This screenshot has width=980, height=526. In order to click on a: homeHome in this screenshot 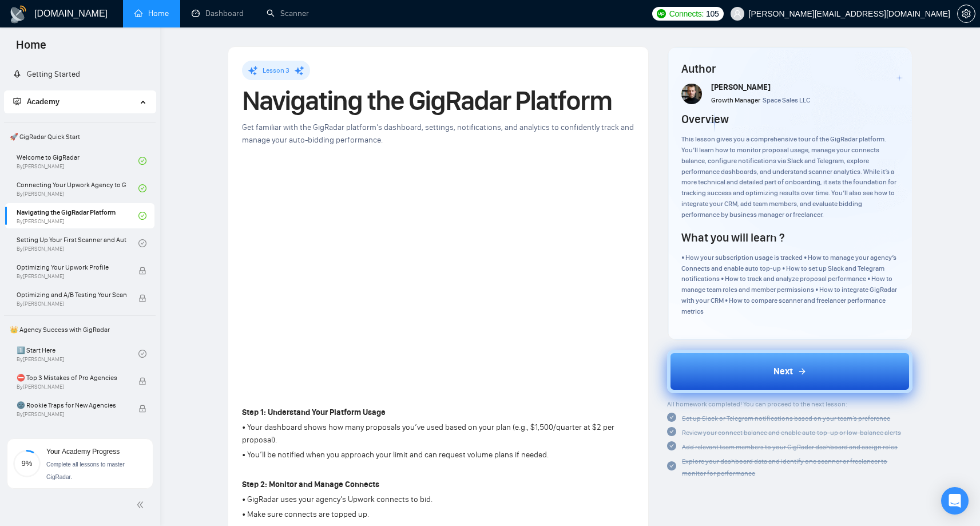, I will do `click(151, 14)`.